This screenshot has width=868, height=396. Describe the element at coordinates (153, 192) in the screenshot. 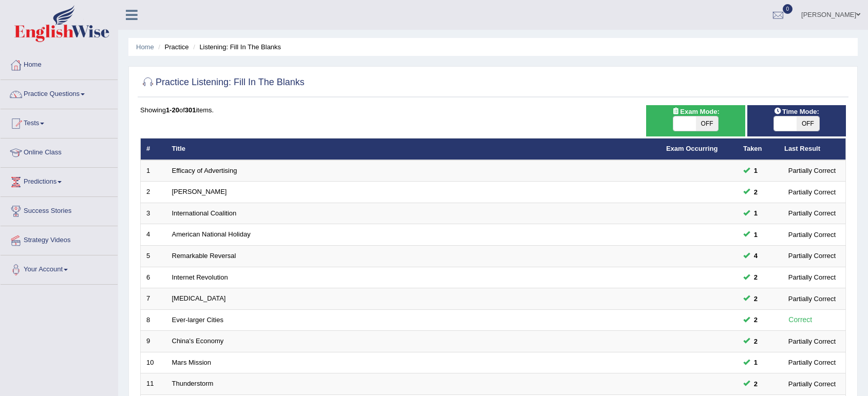

I see `td: 2` at that location.